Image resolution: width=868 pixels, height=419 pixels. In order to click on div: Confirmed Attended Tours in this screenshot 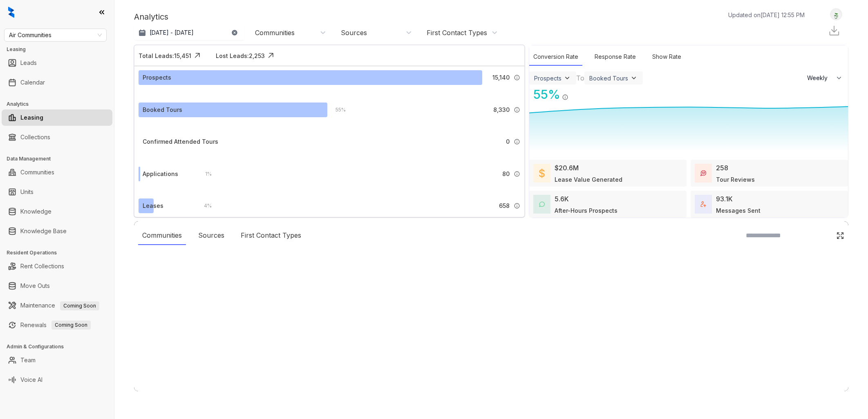, I will do `click(181, 142)`.